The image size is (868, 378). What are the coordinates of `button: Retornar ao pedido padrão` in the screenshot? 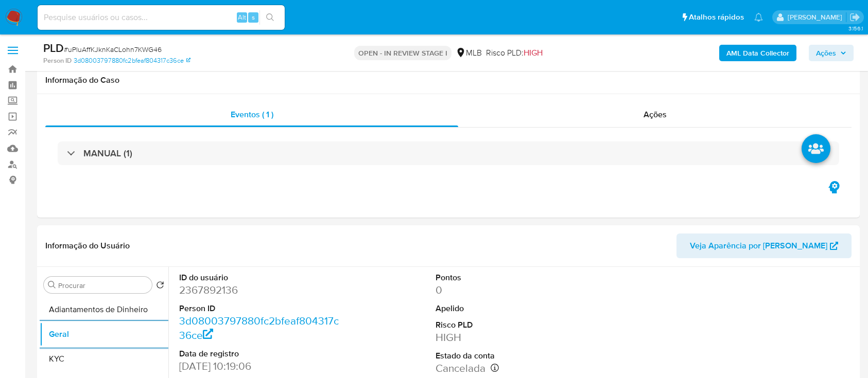 It's located at (160, 287).